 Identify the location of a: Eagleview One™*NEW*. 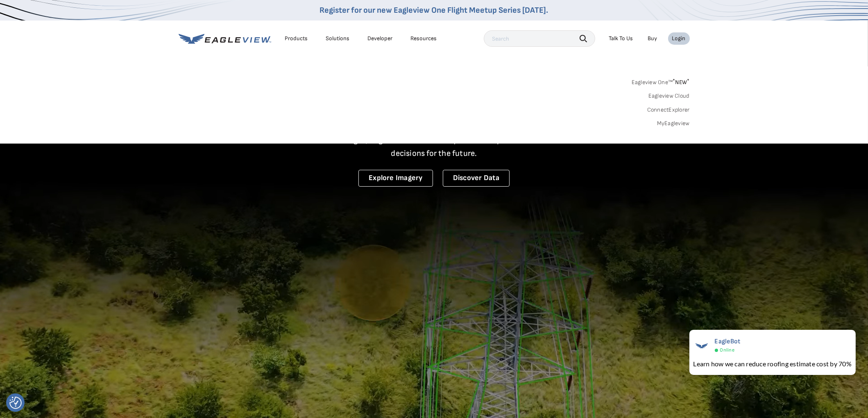
(661, 81).